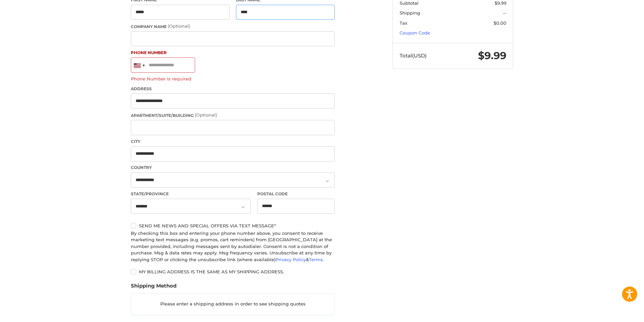  I want to click on label: Phone Number, so click(233, 53).